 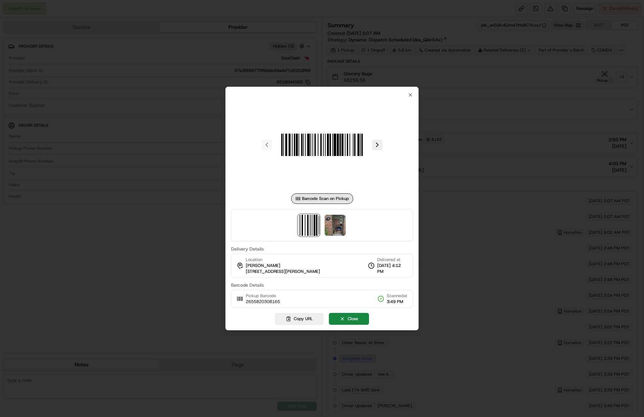 I want to click on button: photo_proof_of_delivery image, so click(x=335, y=225).